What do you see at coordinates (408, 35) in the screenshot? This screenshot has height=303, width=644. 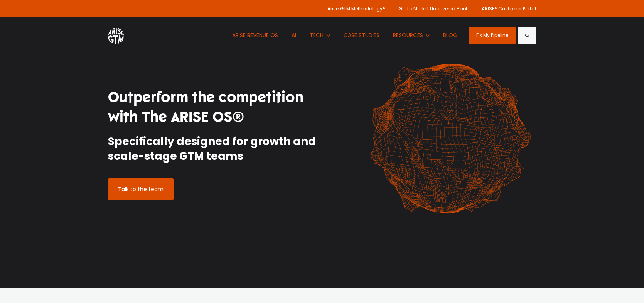 I see `span: RESOURCES` at bounding box center [408, 35].